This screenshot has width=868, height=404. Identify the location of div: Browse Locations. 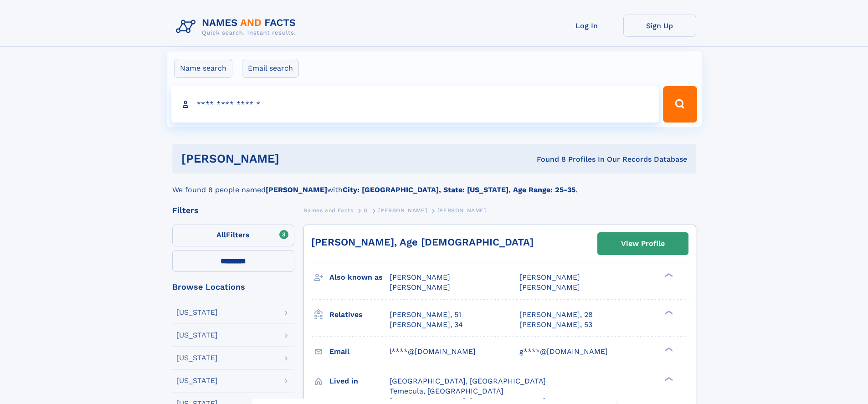
(233, 287).